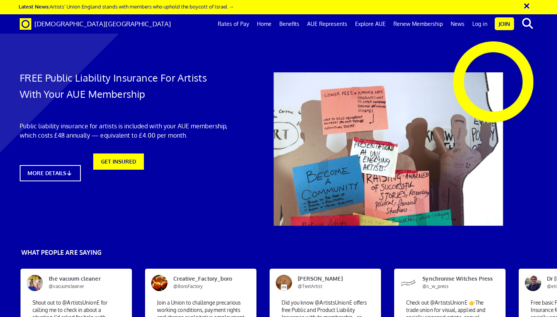  I want to click on a: Renew Membership, so click(418, 24).